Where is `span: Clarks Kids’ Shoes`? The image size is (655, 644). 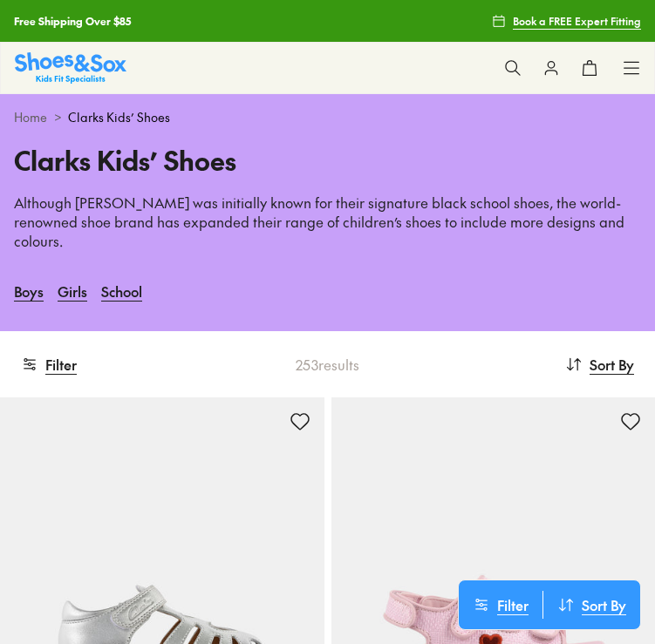 span: Clarks Kids’ Shoes is located at coordinates (118, 117).